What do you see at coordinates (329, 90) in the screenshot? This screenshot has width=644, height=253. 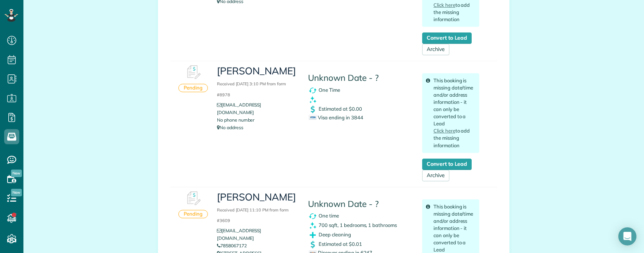 I see `span: One Time` at bounding box center [329, 90].